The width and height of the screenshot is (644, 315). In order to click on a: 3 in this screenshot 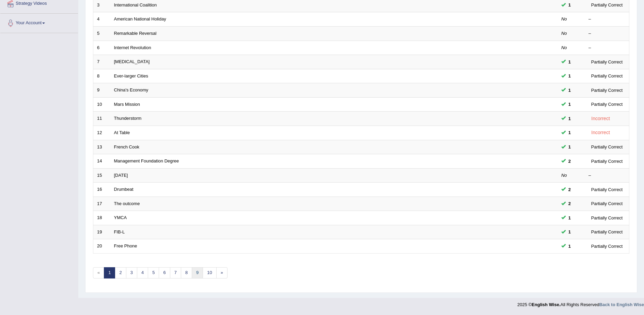, I will do `click(131, 273)`.